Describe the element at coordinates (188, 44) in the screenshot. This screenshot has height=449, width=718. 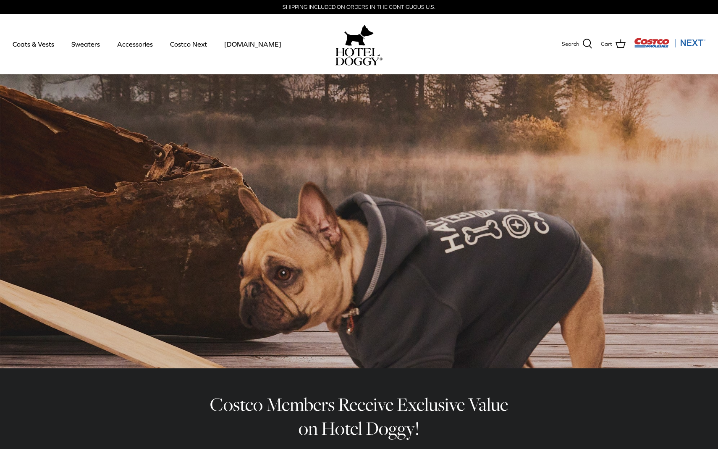
I see `a: Costco Next` at that location.